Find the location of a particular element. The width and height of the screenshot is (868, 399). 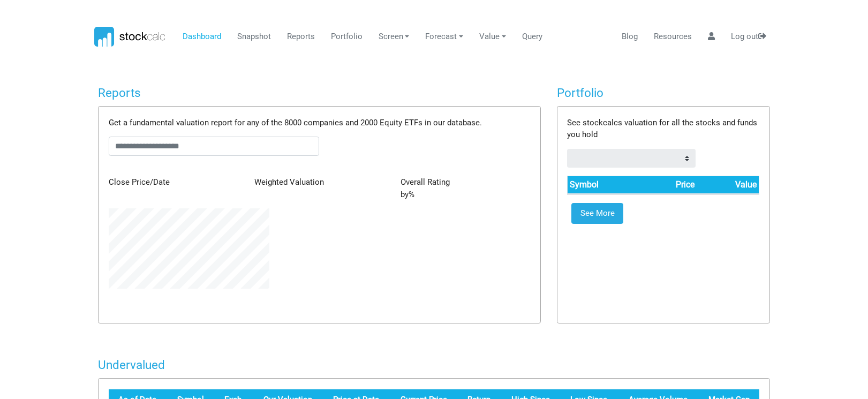

p: See stockcalcs valuation for all the stocks and funds you hold is located at coordinates (663, 129).